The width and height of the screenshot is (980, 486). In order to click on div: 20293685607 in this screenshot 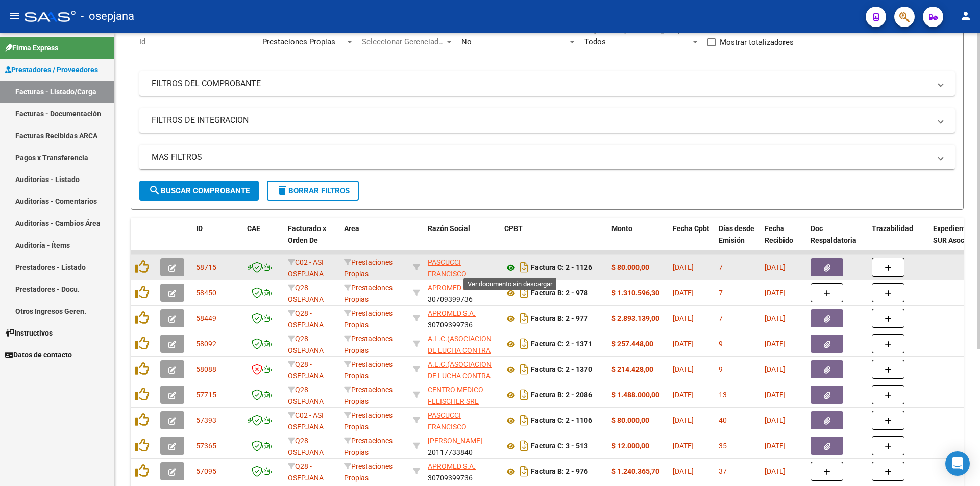, I will do `click(462, 267)`.